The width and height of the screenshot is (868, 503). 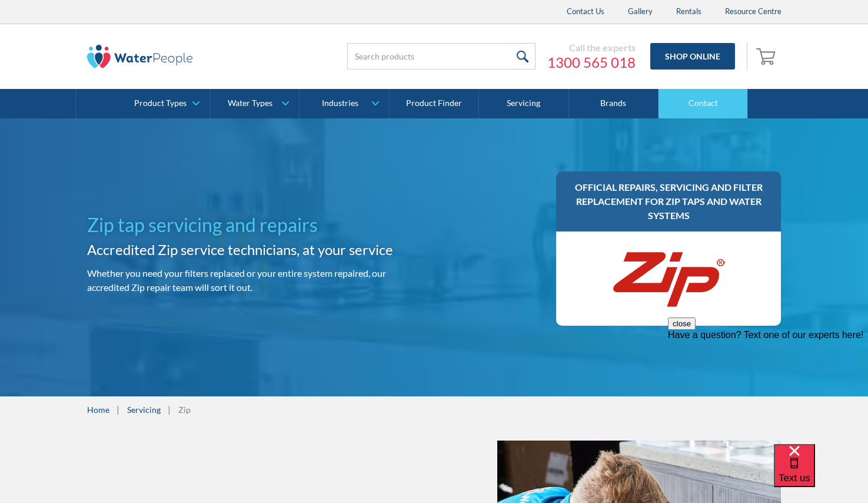 What do you see at coordinates (259, 280) in the screenshot?
I see `p: Whether you need your filters replaced or your entire system repaired, our accredited Zip repair ...` at bounding box center [259, 280].